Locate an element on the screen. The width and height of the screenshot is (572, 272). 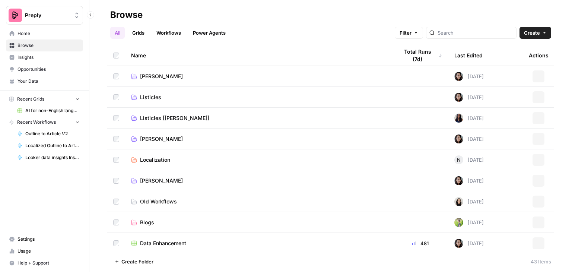
span: Your Data is located at coordinates (48, 81).